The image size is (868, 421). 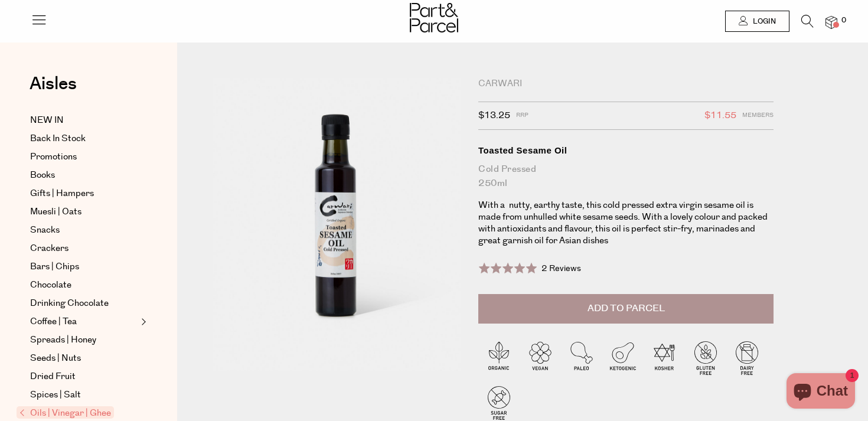 I want to click on a: Login, so click(x=757, y=21).